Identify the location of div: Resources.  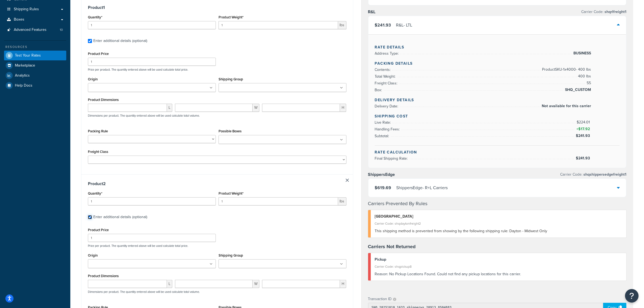
(35, 47).